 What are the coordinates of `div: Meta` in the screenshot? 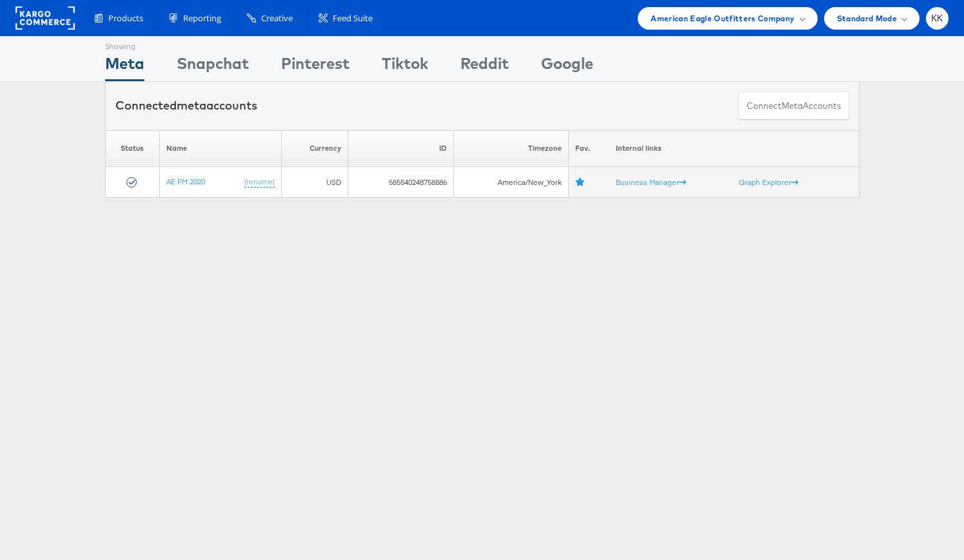 It's located at (125, 66).